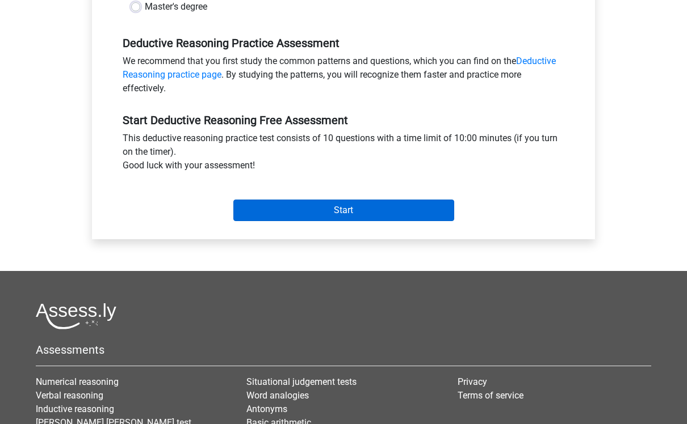 The height and width of the screenshot is (424, 687). What do you see at coordinates (343, 154) in the screenshot?
I see `div: This deductive reasoning practice test consists of 10 questions with a time limit of 10:00 minute...` at bounding box center [343, 154].